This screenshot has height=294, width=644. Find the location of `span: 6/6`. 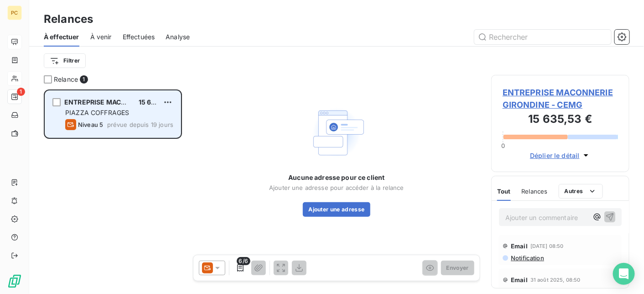

span: 6/6 is located at coordinates (243, 261).